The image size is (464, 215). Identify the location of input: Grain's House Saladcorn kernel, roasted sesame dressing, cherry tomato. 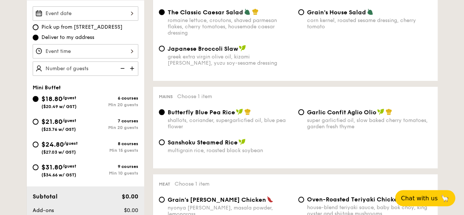
(301, 12).